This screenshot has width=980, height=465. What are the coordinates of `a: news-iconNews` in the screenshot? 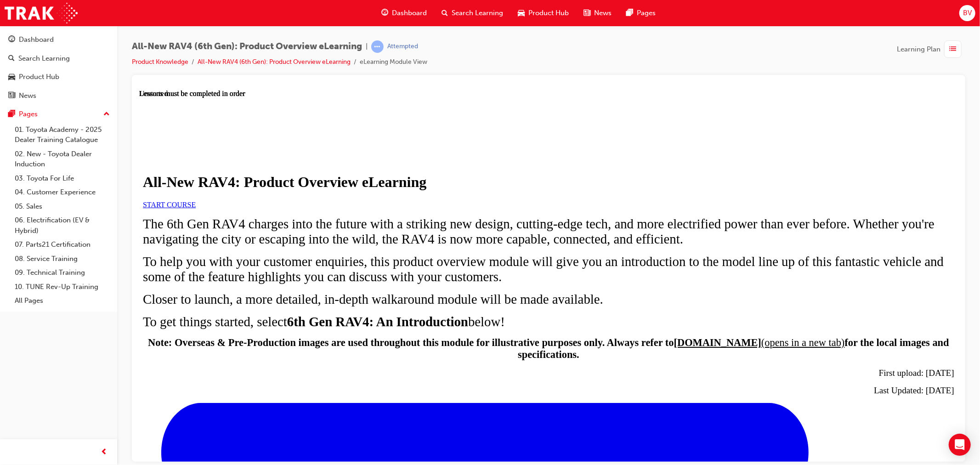 It's located at (597, 13).